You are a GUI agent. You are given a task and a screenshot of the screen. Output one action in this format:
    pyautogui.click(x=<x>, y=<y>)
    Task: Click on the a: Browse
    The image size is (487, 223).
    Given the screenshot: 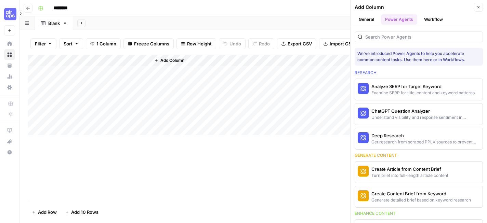 What is the action you would take?
    pyautogui.click(x=10, y=55)
    